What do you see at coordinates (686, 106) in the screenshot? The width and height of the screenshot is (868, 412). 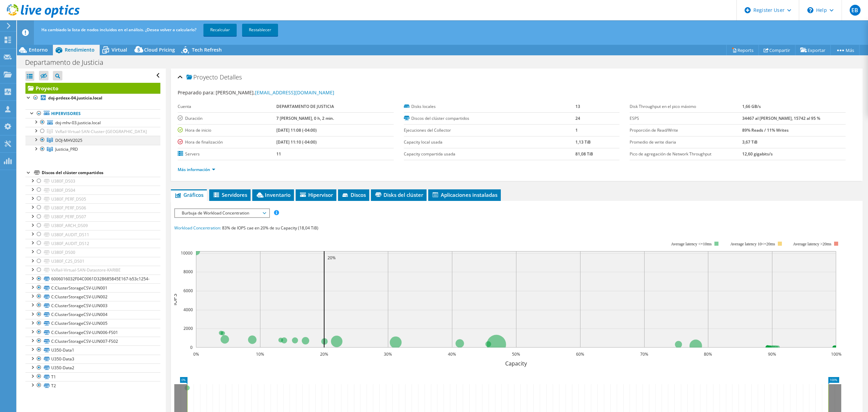 I see `label: Disk Throughput en el pico máximo` at bounding box center [686, 106].